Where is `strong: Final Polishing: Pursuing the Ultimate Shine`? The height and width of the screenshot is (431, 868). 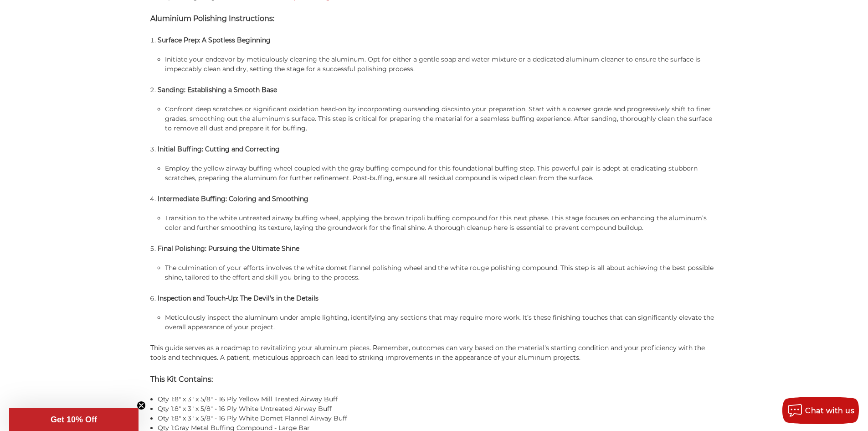
strong: Final Polishing: Pursuing the Ultimate Shine is located at coordinates (228, 248).